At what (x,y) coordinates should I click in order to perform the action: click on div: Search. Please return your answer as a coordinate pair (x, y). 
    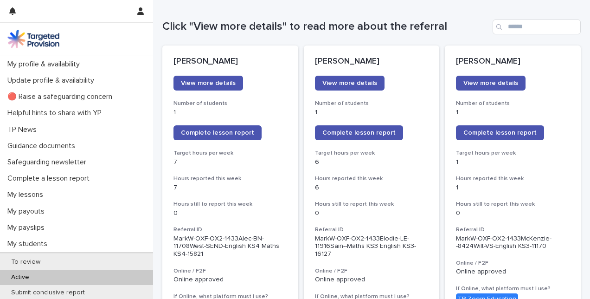
    Looking at the image, I should click on (536, 27).